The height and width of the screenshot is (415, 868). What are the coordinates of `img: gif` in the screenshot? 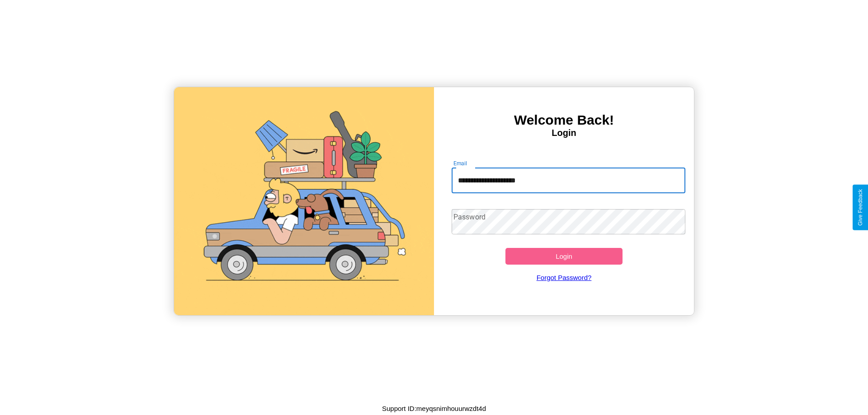 It's located at (304, 201).